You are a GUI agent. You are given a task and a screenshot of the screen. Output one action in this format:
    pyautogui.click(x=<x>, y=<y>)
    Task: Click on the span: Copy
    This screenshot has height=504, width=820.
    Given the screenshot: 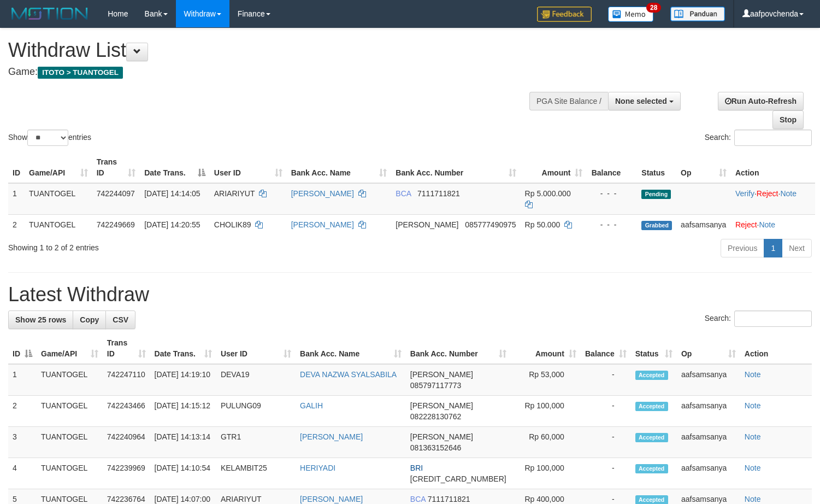 What is the action you would take?
    pyautogui.click(x=89, y=320)
    